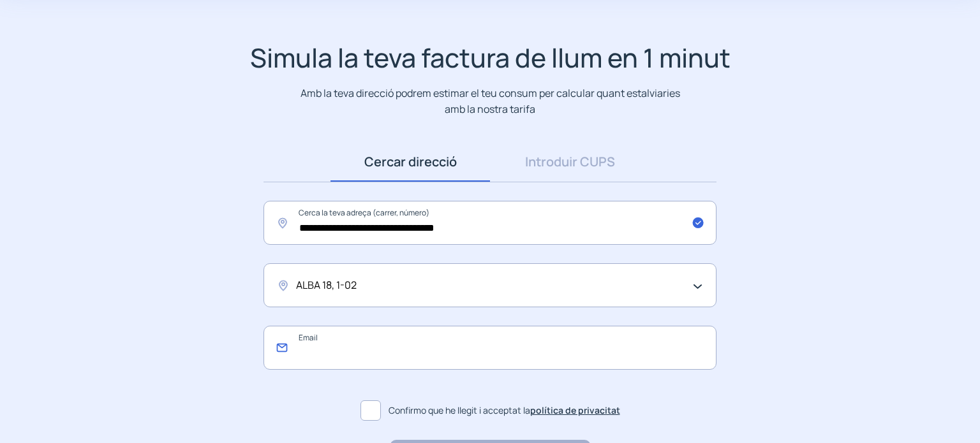  Describe the element at coordinates (504, 411) in the screenshot. I see `span: Confirmo que he llegit i acceptat la` at that location.